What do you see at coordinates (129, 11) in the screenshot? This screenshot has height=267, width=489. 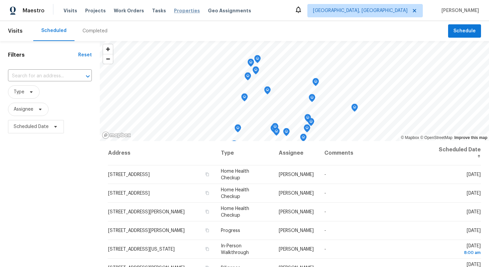 I see `span: Work Orders` at bounding box center [129, 11].